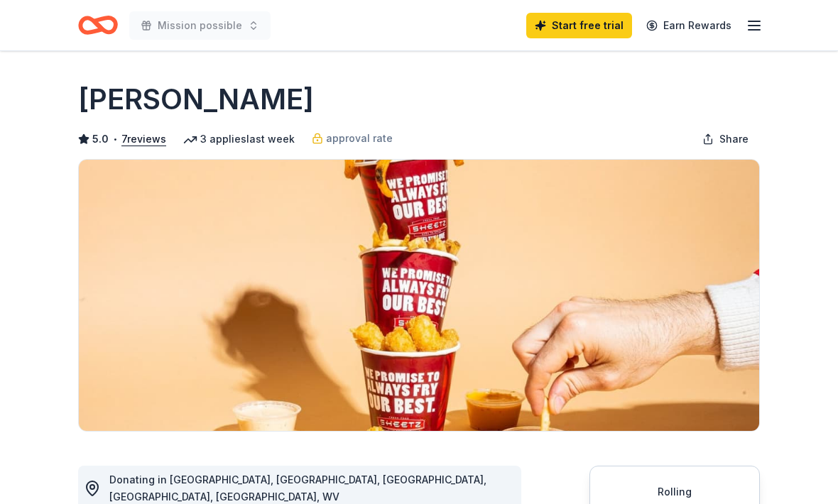  Describe the element at coordinates (100, 139) in the screenshot. I see `span: 5.0` at that location.